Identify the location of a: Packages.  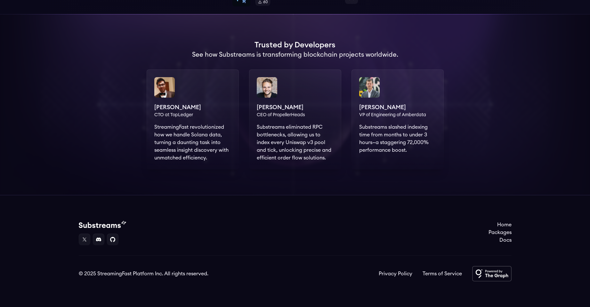
(500, 233).